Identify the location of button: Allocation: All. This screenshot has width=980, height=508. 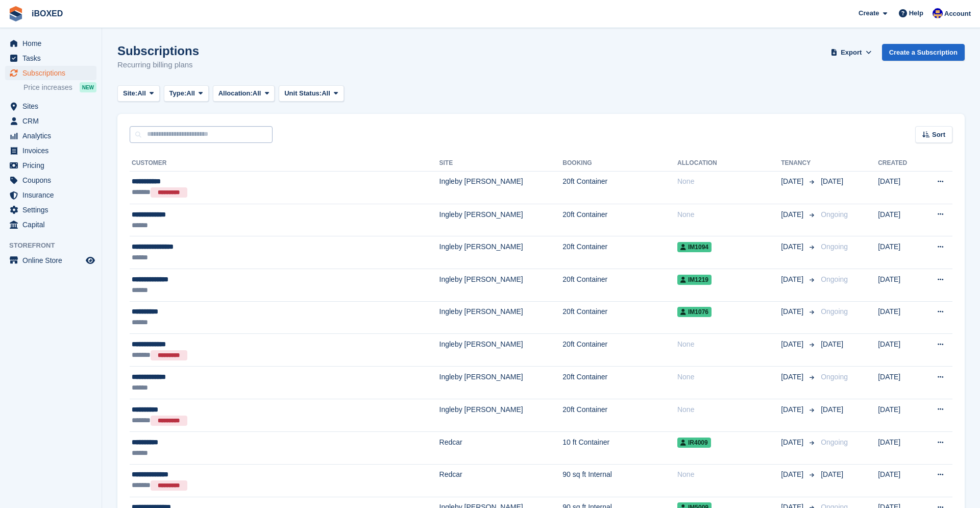
(244, 93).